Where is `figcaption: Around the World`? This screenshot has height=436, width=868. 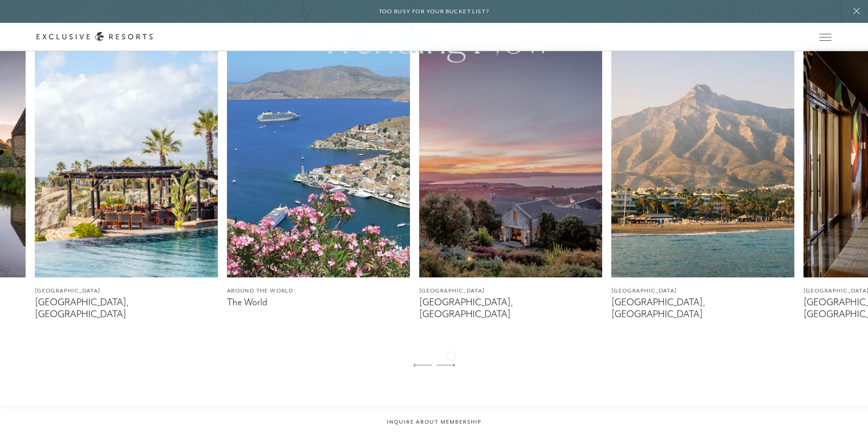
figcaption: Around the World is located at coordinates (318, 291).